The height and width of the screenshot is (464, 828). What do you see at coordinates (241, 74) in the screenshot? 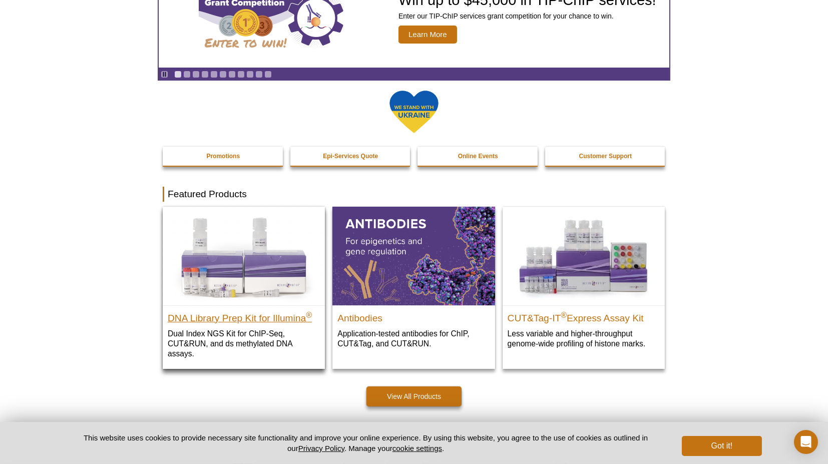
I see `a: Go to slide 8` at bounding box center [241, 74].